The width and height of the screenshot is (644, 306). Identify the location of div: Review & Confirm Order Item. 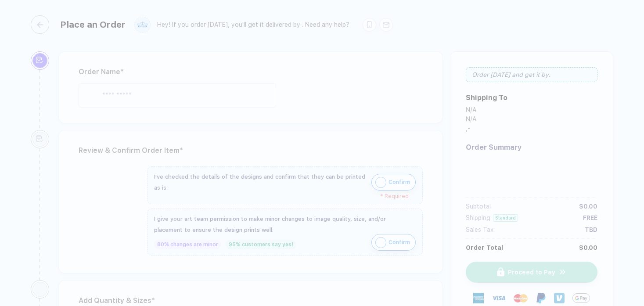
(251, 151).